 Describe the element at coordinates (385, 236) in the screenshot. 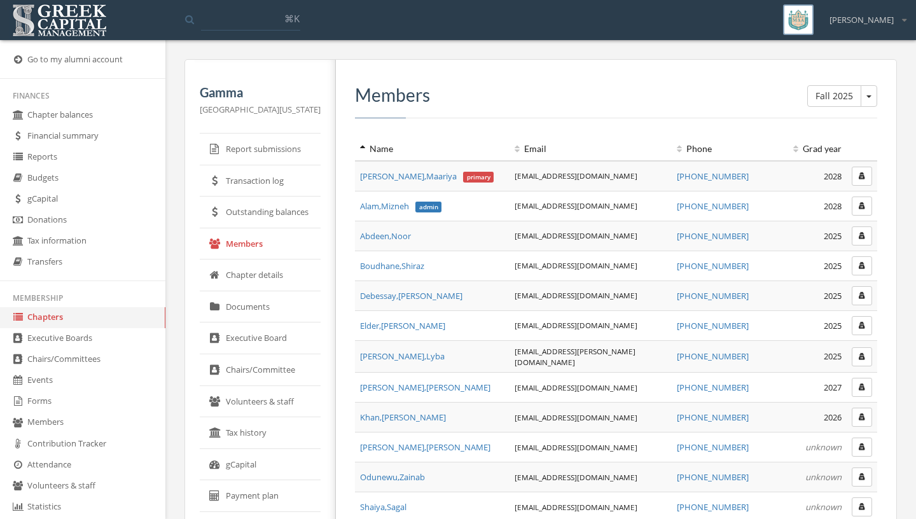

I see `span: Abdeen , Noor` at that location.